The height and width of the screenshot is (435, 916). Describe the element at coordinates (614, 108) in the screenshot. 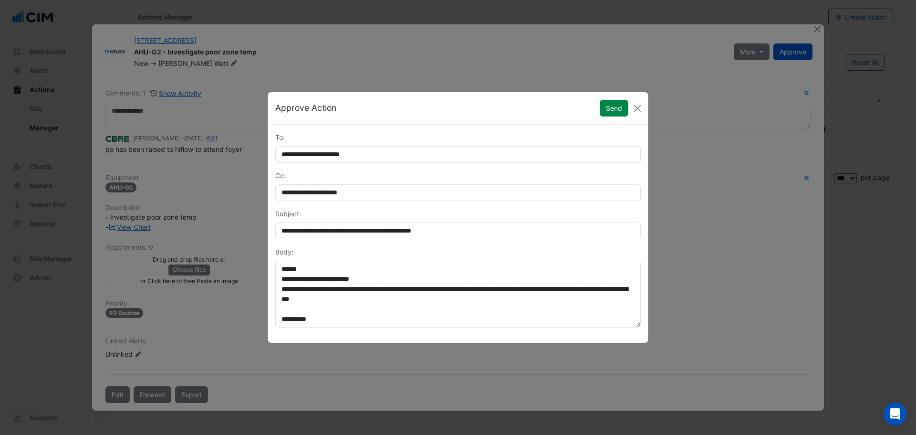

I see `button: Send` at that location.